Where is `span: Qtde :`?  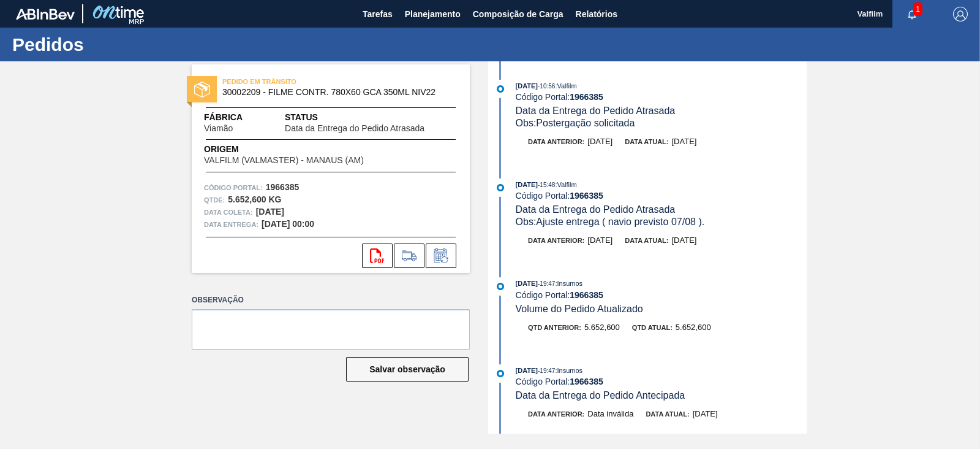
span: Qtde : is located at coordinates (214, 200).